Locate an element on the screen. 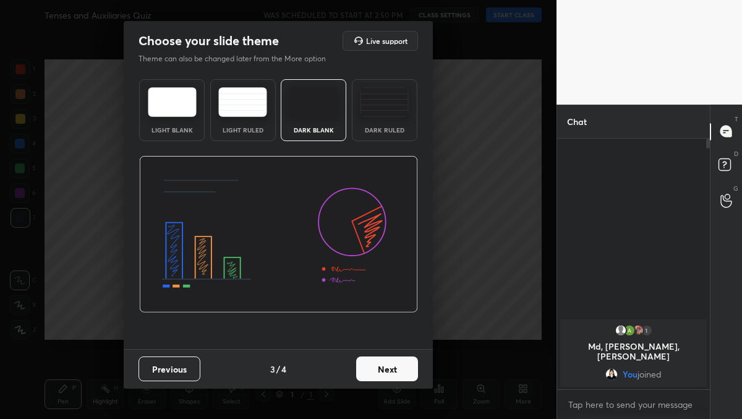  div: Dark Blank is located at coordinates (314, 130).